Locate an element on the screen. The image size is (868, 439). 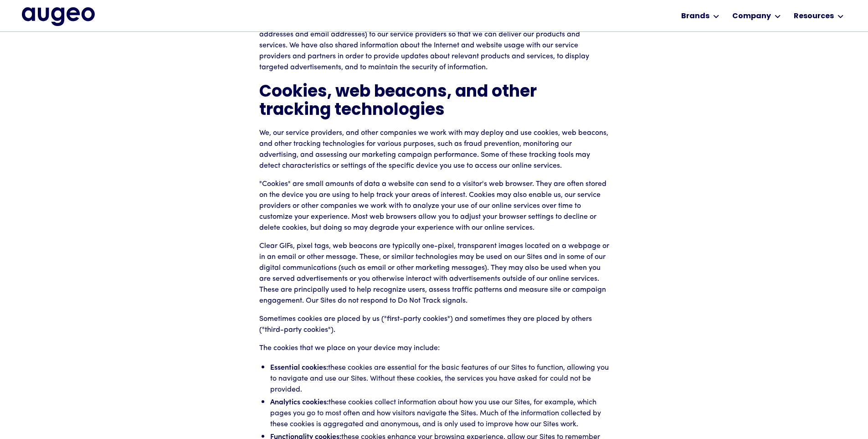
strong: Essential cookies: is located at coordinates (299, 366).